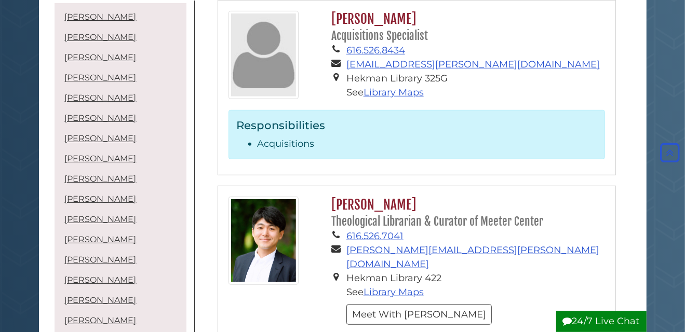 The height and width of the screenshot is (332, 685). What do you see at coordinates (476, 86) in the screenshot?
I see `li: Hekman Library 325G See` at bounding box center [476, 86].